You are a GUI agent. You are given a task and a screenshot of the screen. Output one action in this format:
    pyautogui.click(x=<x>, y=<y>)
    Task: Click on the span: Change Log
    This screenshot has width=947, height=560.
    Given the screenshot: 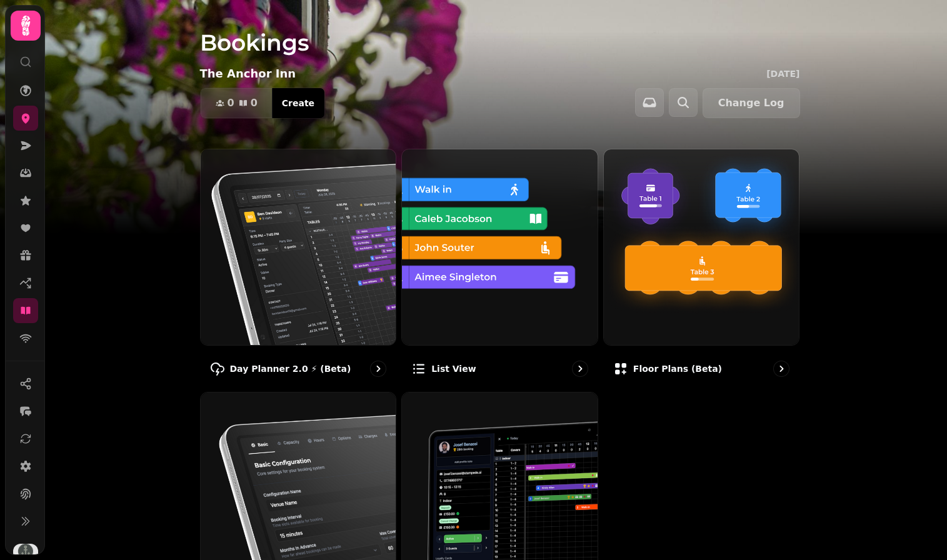 What is the action you would take?
    pyautogui.click(x=751, y=103)
    